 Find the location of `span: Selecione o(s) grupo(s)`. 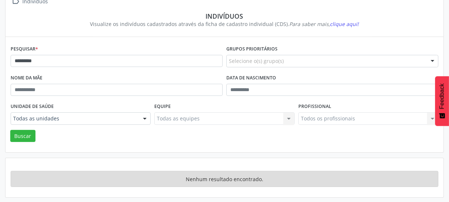

span: Selecione o(s) grupo(s) is located at coordinates (256, 61).